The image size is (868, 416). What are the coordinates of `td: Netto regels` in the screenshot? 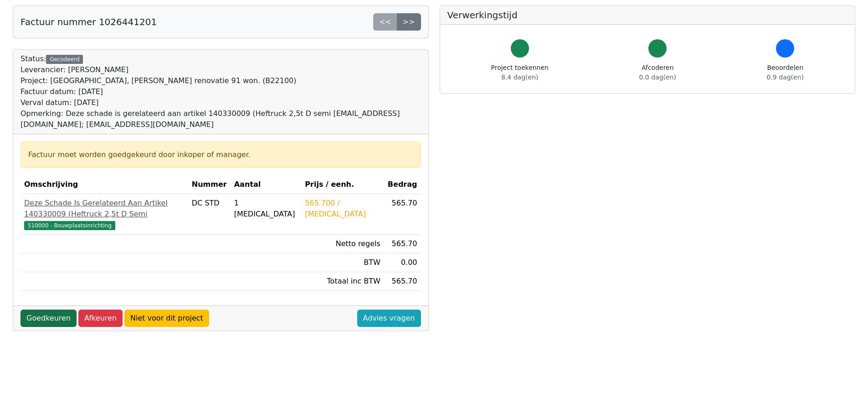 It's located at (343, 244).